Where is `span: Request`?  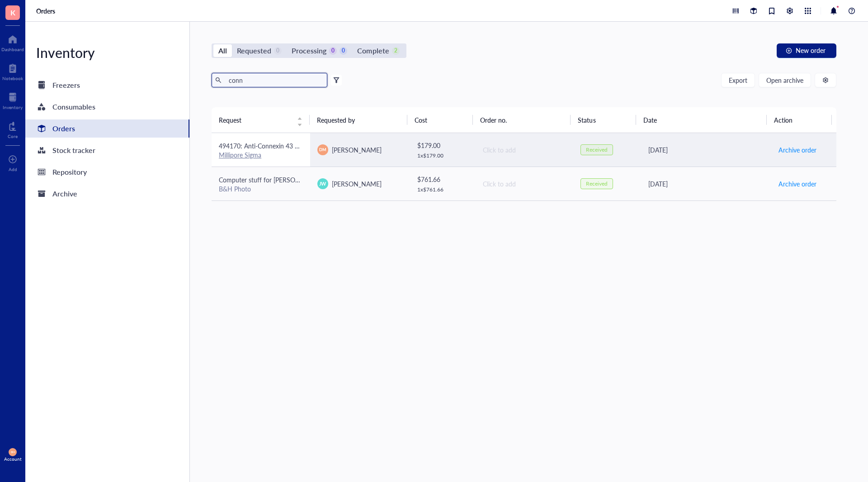 span: Request is located at coordinates (255, 120).